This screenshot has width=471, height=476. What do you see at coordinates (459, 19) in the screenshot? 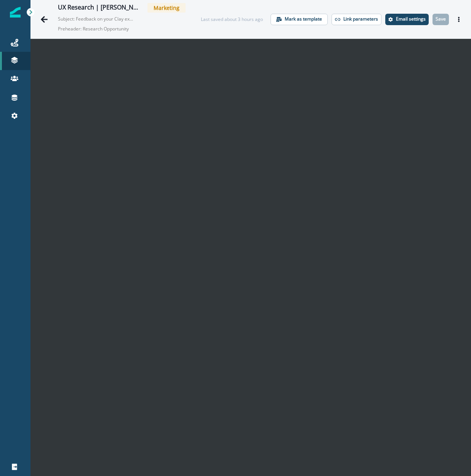
I see `button: Actions` at bounding box center [459, 19].